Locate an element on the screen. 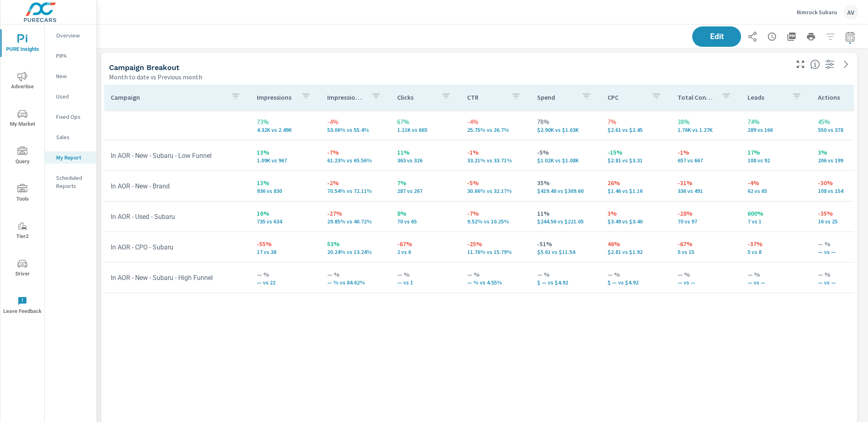  p: 7% is located at coordinates (426, 183).